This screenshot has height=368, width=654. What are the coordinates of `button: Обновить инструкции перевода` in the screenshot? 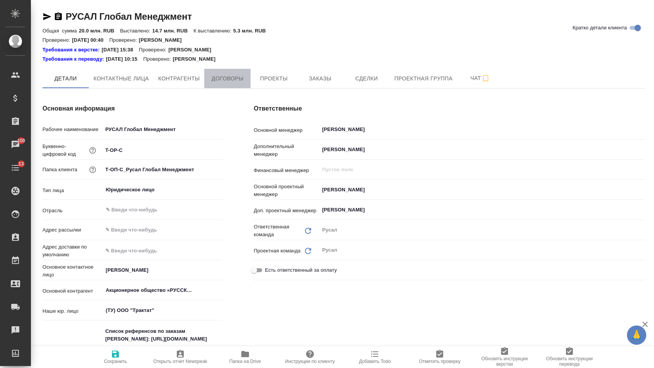 It's located at (570, 357).